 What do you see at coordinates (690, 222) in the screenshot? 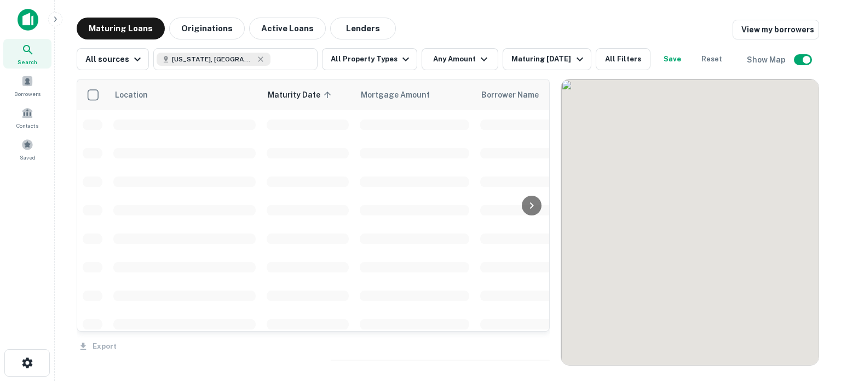
I see `div: 0 0` at bounding box center [690, 222].